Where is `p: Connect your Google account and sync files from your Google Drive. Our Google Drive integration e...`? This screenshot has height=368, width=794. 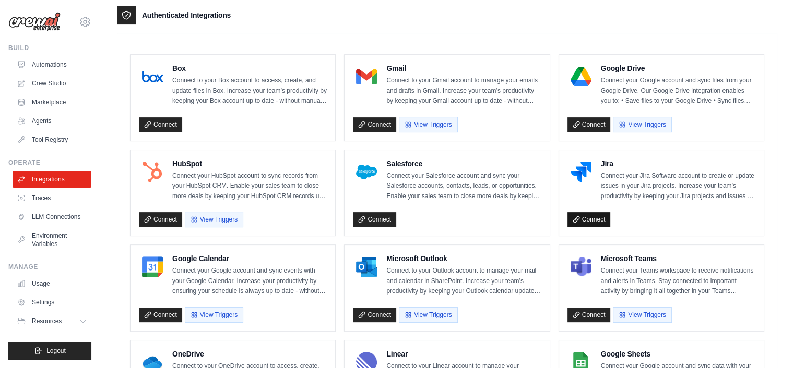 p: Connect your Google account and sync files from your Google Drive. Our Google Drive integration e... is located at coordinates (678, 91).